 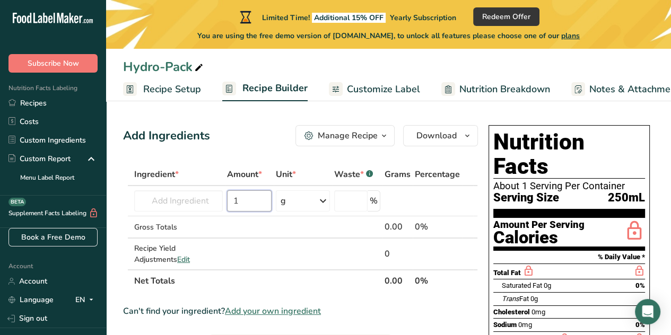 What do you see at coordinates (257, 281) in the screenshot?
I see `th: Net Totals` at bounding box center [257, 281].